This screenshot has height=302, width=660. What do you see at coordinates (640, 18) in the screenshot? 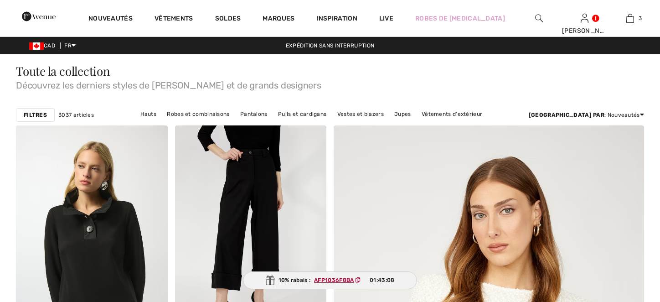
I see `span: 3` at bounding box center [640, 18].